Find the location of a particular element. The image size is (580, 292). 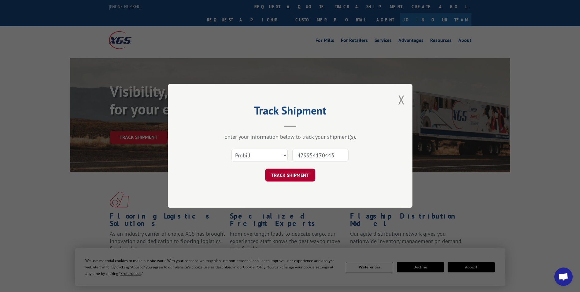

button: Close modal is located at coordinates (401, 99).